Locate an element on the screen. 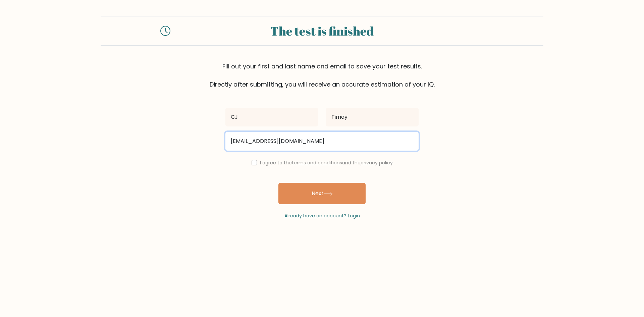  div: The test is finished is located at coordinates (322, 31).